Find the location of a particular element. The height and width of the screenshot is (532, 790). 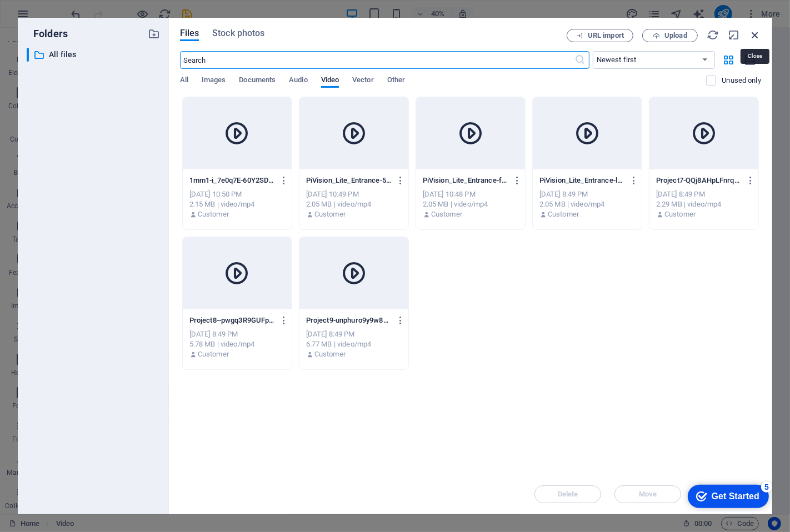

div: 5 is located at coordinates (88, 7).